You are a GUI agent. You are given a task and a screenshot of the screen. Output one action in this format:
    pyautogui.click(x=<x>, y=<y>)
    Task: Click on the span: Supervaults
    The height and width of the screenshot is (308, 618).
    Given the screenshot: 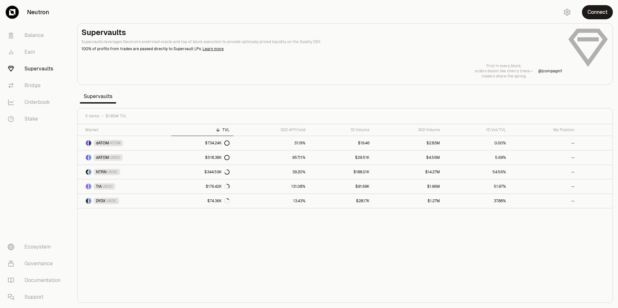 What is the action you would take?
    pyautogui.click(x=98, y=97)
    